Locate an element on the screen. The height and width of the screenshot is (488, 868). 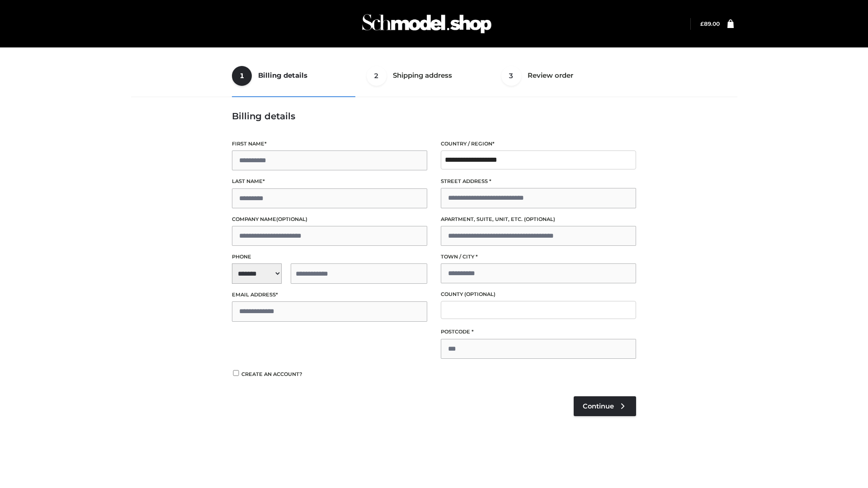
span: Continue is located at coordinates (598, 407).